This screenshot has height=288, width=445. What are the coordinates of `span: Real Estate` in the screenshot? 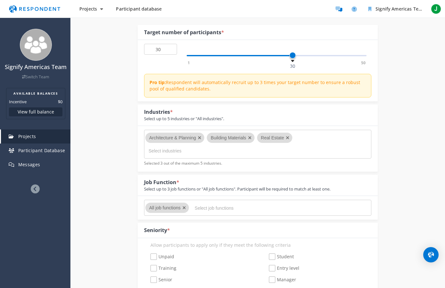 It's located at (272, 138).